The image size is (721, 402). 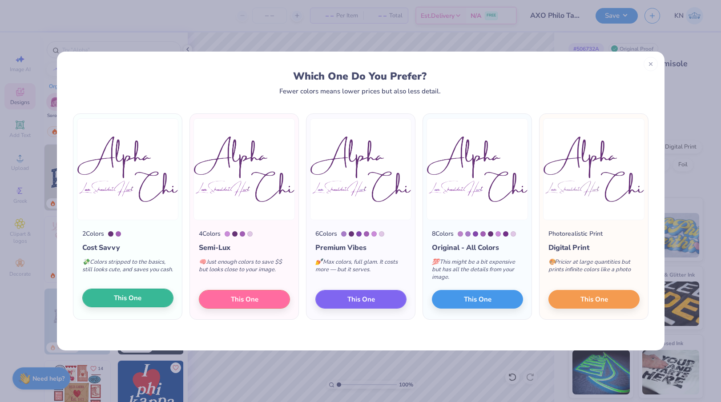 I want to click on div: 6 Colors, so click(x=326, y=234).